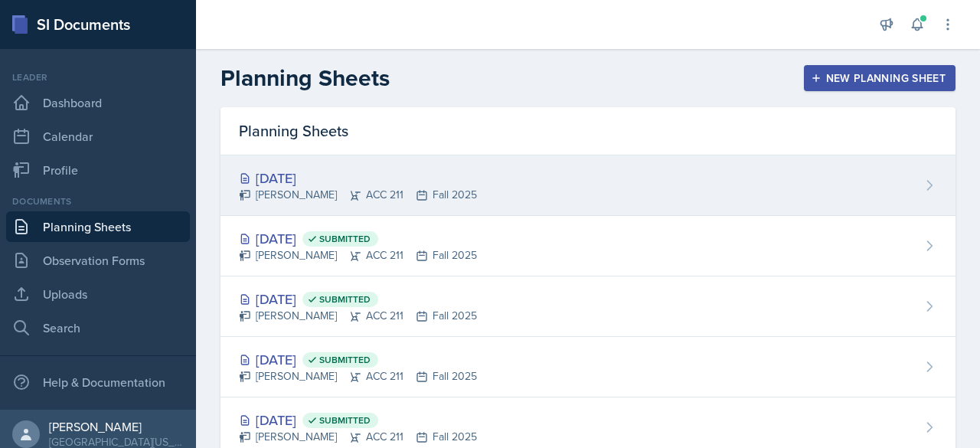 This screenshot has height=448, width=980. Describe the element at coordinates (98, 382) in the screenshot. I see `div: Help & Documentation` at that location.